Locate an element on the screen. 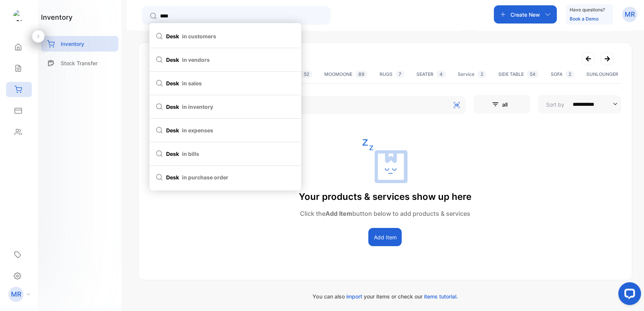  p: Create New is located at coordinates (526, 14).